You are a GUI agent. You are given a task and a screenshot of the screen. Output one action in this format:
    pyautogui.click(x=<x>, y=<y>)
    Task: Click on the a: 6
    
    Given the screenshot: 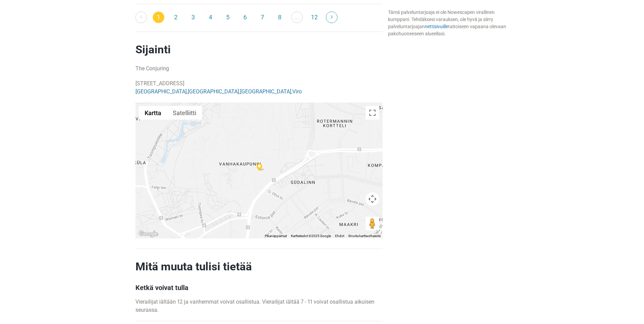 What is the action you would take?
    pyautogui.click(x=245, y=17)
    